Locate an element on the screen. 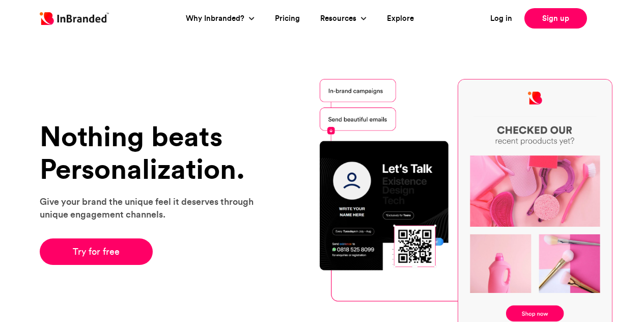 This screenshot has width=644, height=322. h1: Nothing beats Personalization. is located at coordinates (153, 152).